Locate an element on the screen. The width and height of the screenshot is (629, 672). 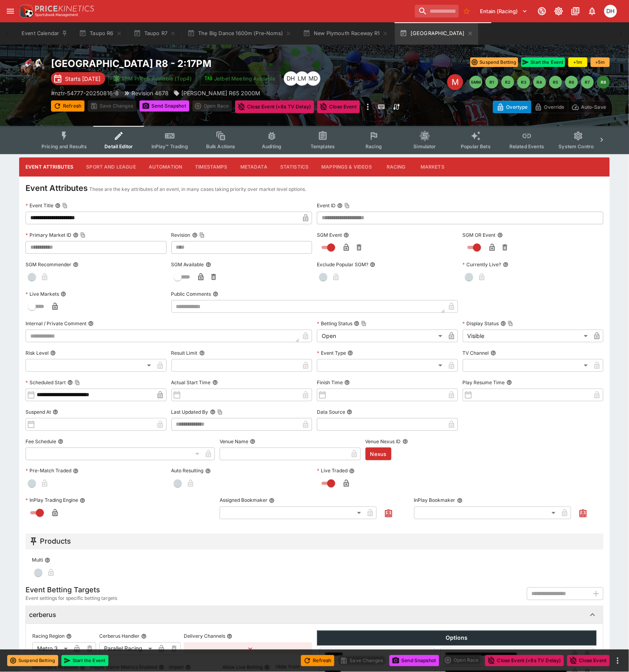
button: Cerberus Handler is located at coordinates (144, 636).